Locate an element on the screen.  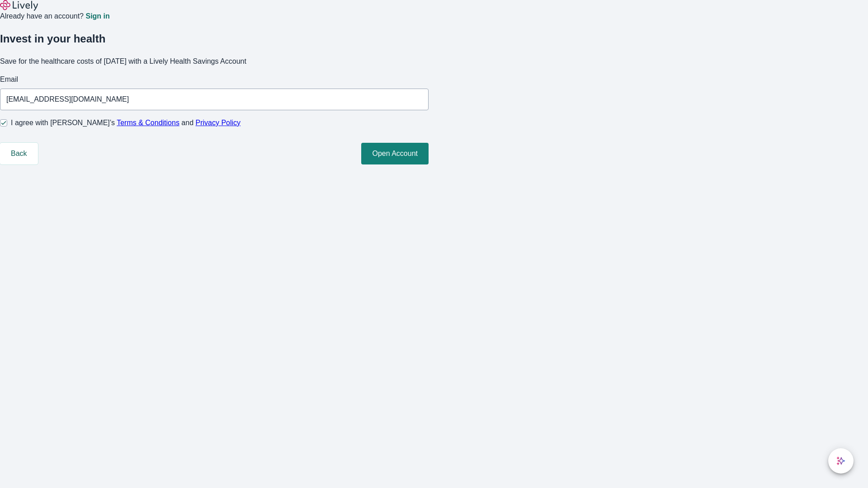
button: chat is located at coordinates (841, 461).